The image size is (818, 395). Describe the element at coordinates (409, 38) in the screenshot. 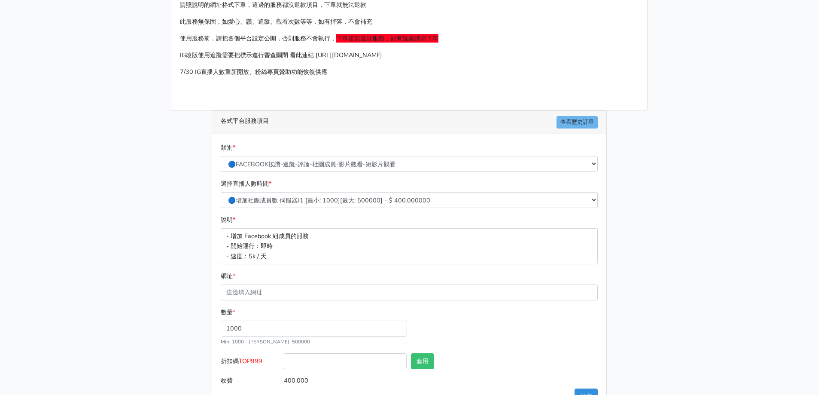

I see `p: 使用服務前，請把各個平台設定公開，否則服務不會執行，` at that location.